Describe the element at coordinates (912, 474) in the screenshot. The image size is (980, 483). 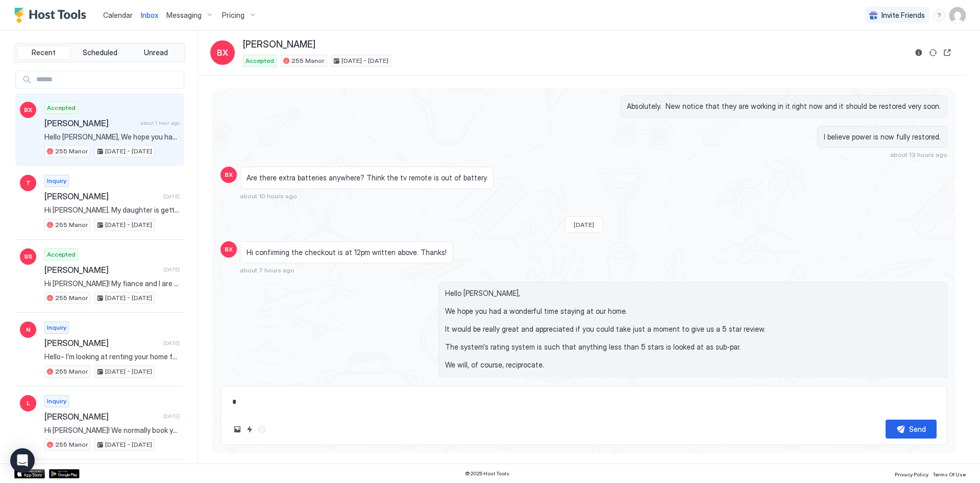
I see `span: Privacy Policy` at that location.